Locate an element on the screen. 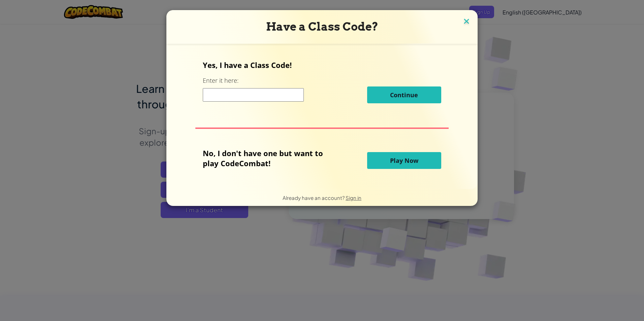  button: Play Now is located at coordinates (404, 160).